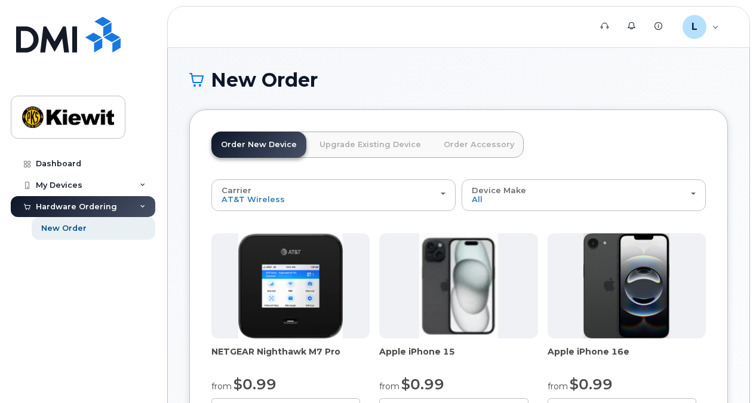 This screenshot has width=756, height=403. What do you see at coordinates (627, 357) in the screenshot?
I see `span: Apple iPhone 16e` at bounding box center [627, 357].